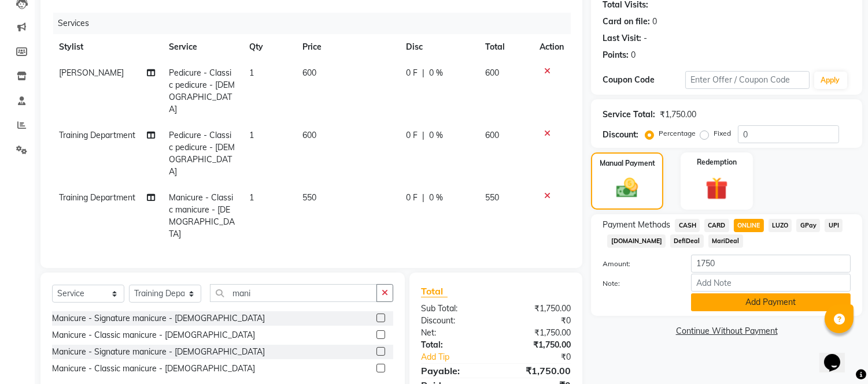 This screenshot has height=384, width=868. I want to click on span: DefiDeal, so click(687, 241).